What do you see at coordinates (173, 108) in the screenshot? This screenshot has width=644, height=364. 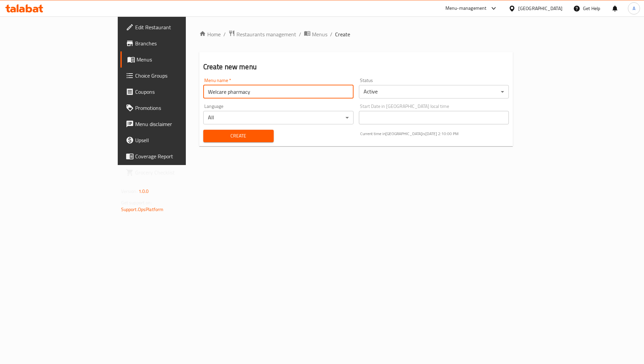 I see `a: Promotions` at bounding box center [173, 108].